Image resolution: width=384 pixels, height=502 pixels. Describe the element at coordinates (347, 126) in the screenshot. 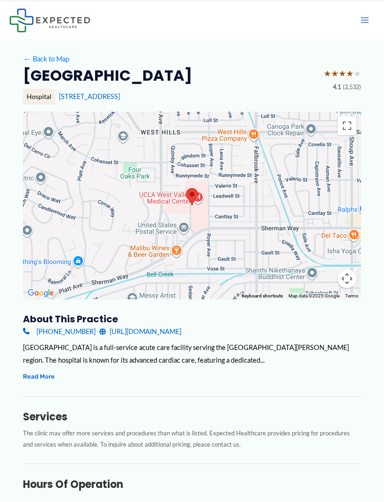

I see `button: Toggle fullscreen view` at that location.